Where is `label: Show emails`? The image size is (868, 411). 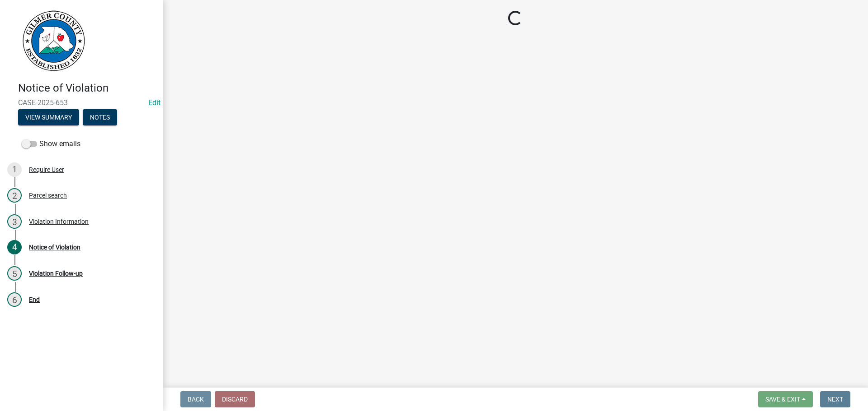
label: Show emails is located at coordinates (51, 144).